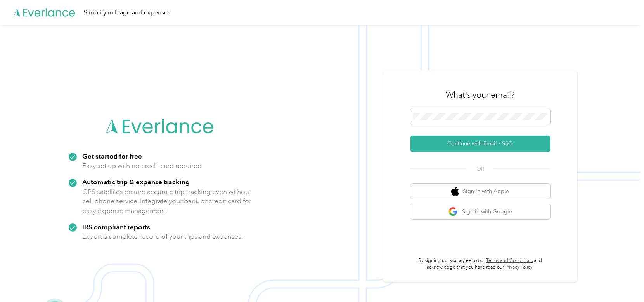  What do you see at coordinates (480, 144) in the screenshot?
I see `button: Continue with Email / SSO` at bounding box center [480, 144].